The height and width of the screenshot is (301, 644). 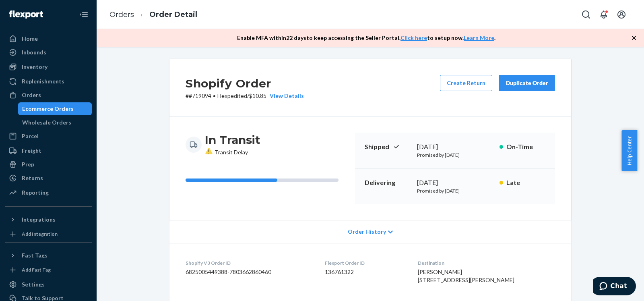 What do you see at coordinates (48, 136) in the screenshot?
I see `a: Parcel` at bounding box center [48, 136].